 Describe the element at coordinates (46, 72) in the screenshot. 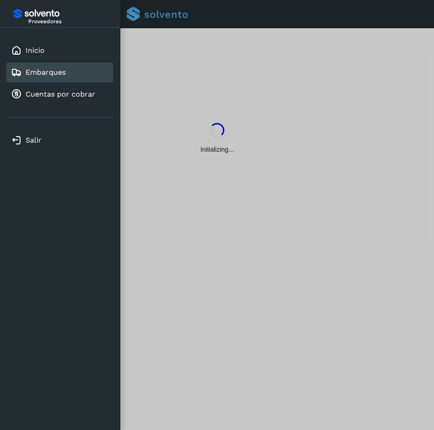

I see `a: Embarques` at that location.